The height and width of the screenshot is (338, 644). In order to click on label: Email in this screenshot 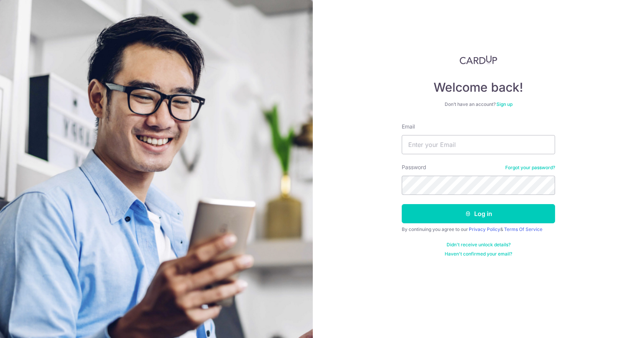, I will do `click(409, 126)`.